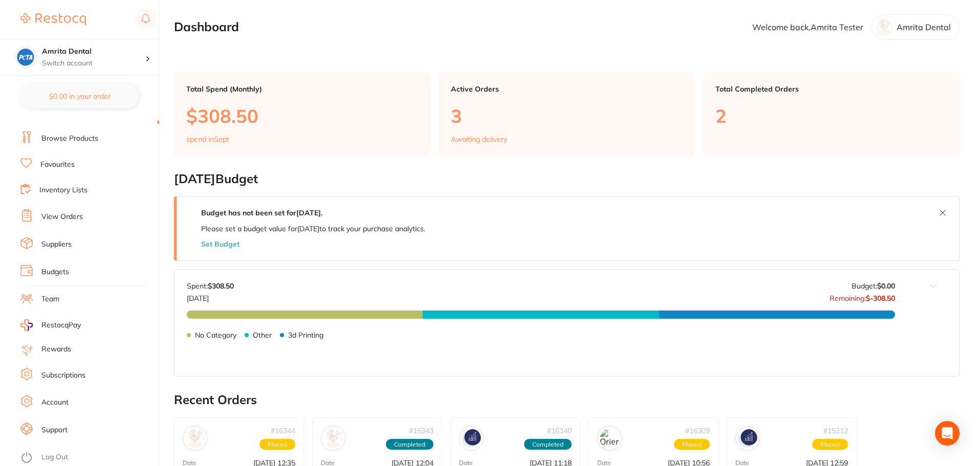  What do you see at coordinates (924, 27) in the screenshot?
I see `p: Amrita Dental` at bounding box center [924, 27].